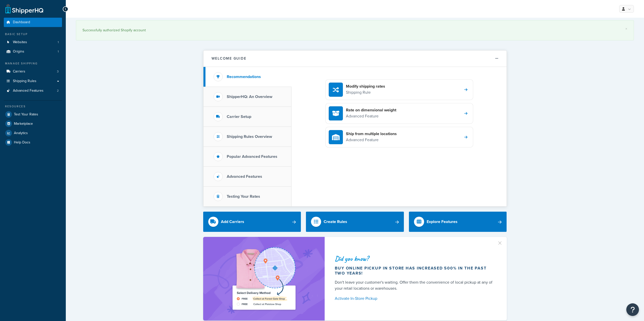  What do you see at coordinates (33, 91) in the screenshot?
I see `li: Advanced Features` at bounding box center [33, 91].